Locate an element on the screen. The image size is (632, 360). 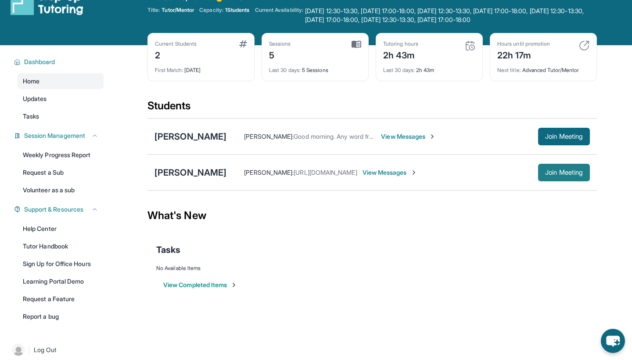
div: 5 is located at coordinates (280, 54).